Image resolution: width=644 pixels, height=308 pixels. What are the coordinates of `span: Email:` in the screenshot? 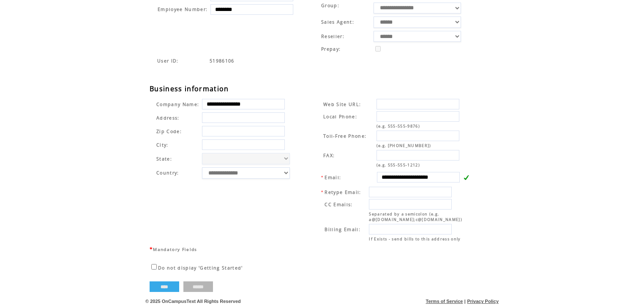 It's located at (333, 177).